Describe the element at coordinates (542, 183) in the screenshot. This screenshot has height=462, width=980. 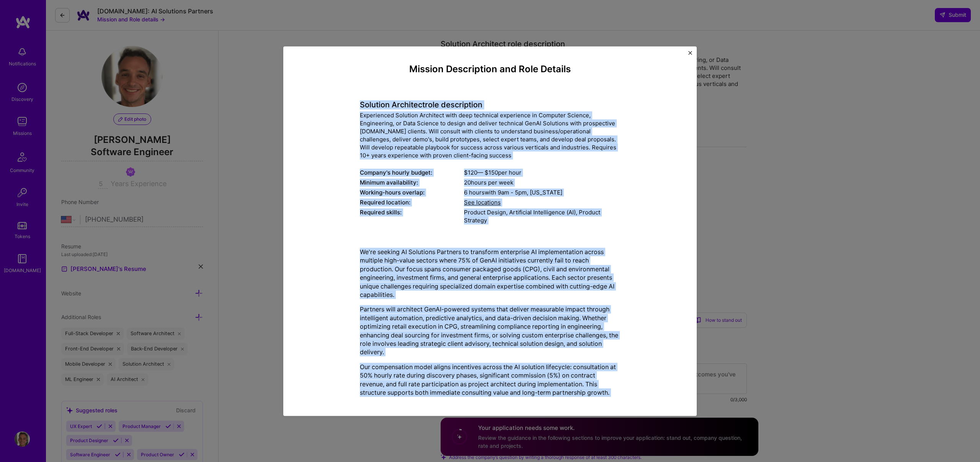
I see `div: 20 hours per week` at that location.